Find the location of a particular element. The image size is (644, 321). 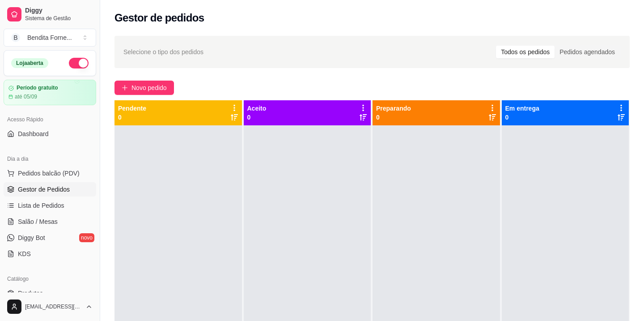

button: Novo pedido is located at coordinates (144, 88).